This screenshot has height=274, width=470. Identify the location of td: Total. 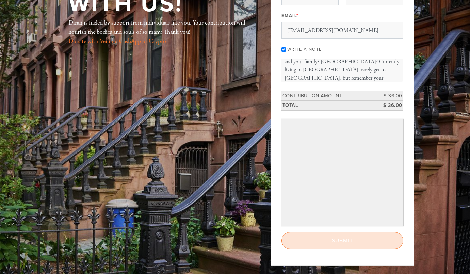
(327, 106).